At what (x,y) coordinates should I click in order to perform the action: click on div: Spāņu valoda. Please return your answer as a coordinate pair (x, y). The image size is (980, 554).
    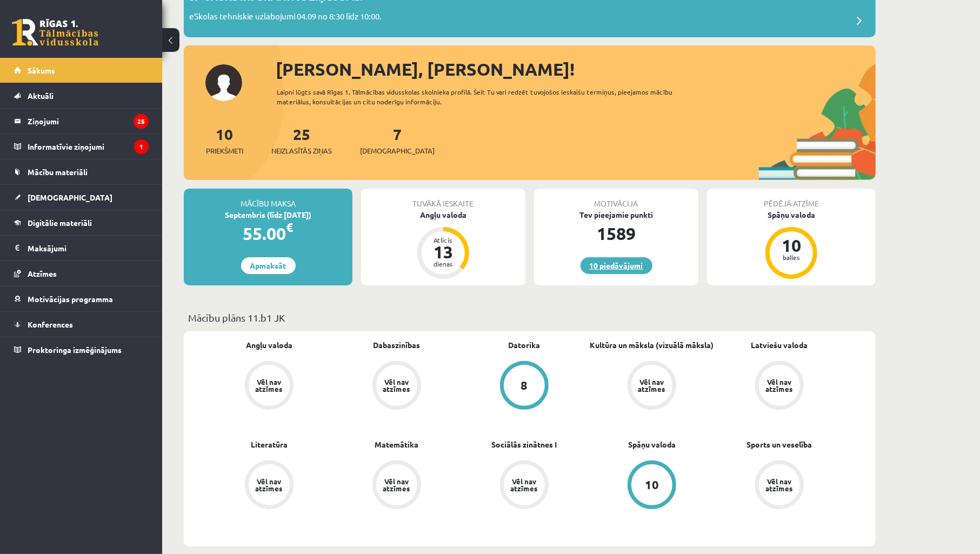
    Looking at the image, I should click on (792, 215).